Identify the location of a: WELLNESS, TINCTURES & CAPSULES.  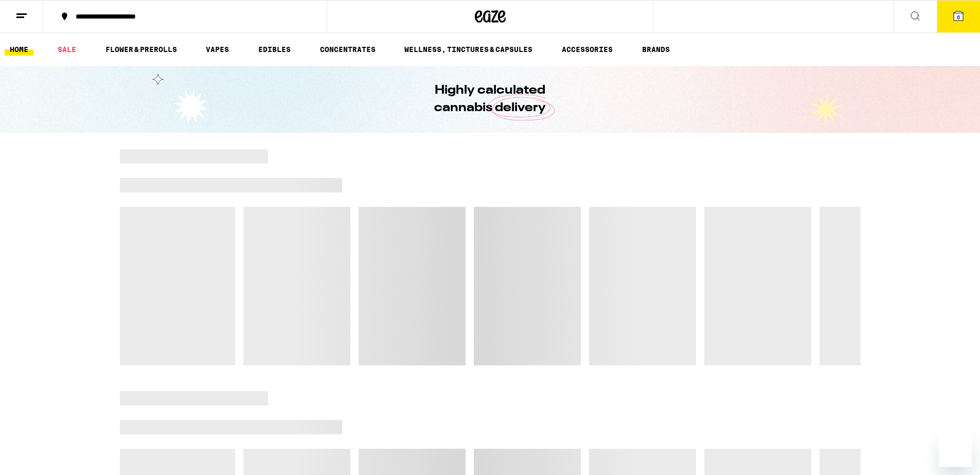
(468, 50).